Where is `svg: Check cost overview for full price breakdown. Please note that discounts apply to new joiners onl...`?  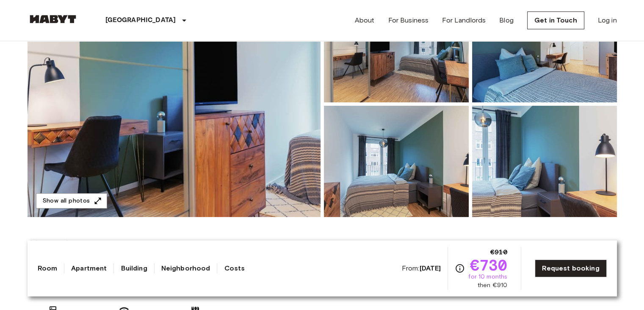
svg: Check cost overview for full price breakdown. Please note that discounts apply to new joiners onl... is located at coordinates (460, 268).